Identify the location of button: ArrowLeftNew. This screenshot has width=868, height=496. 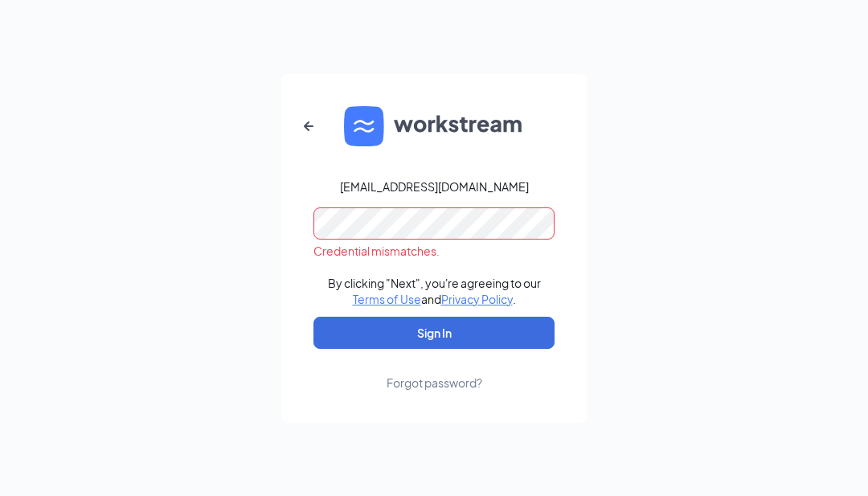
(309, 126).